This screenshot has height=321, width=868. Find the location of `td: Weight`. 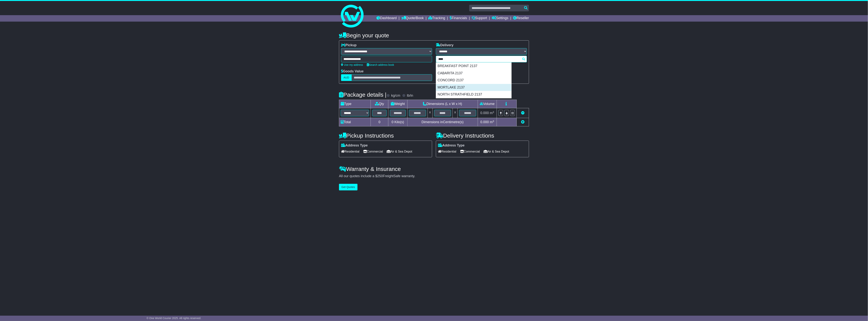

td: Weight is located at coordinates (398, 104).